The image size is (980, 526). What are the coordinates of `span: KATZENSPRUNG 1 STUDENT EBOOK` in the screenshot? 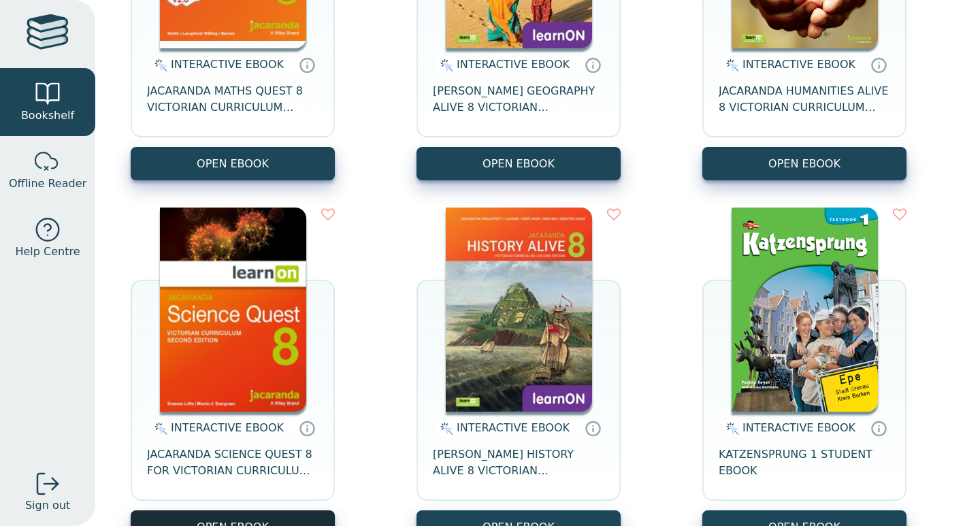 It's located at (804, 463).